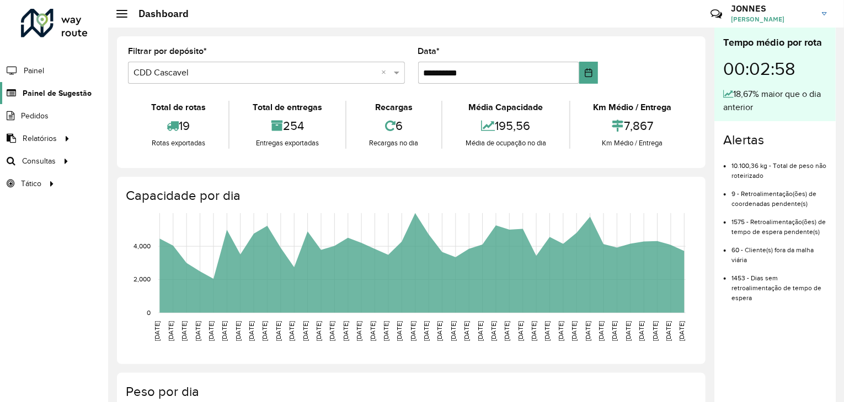 Image resolution: width=844 pixels, height=402 pixels. I want to click on span: Pedidos, so click(35, 116).